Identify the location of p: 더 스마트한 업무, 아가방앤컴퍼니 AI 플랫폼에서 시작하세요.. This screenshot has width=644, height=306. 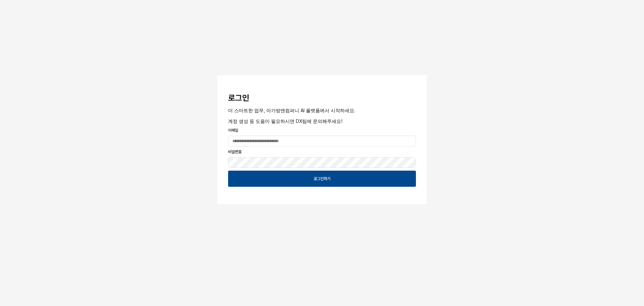
(322, 110).